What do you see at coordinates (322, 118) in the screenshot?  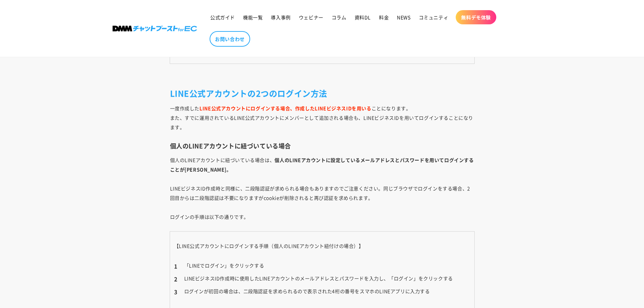 I see `p: 一度作成した ことになります。 また、すでに運用されているLINE公式アカウントにメンバーとして追加される場合も、LINEビジネスIDを用いてログインすることになります。` at bounding box center [322, 118].